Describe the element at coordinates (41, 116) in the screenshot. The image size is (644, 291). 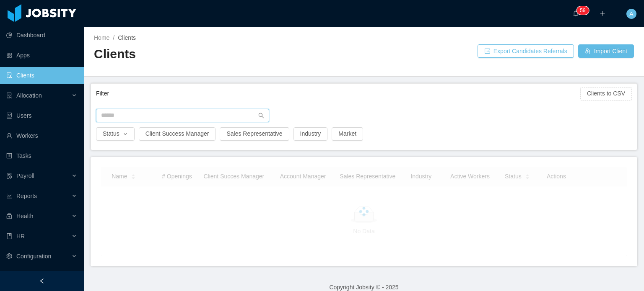
I see `a: icon: robotUsers` at that location.